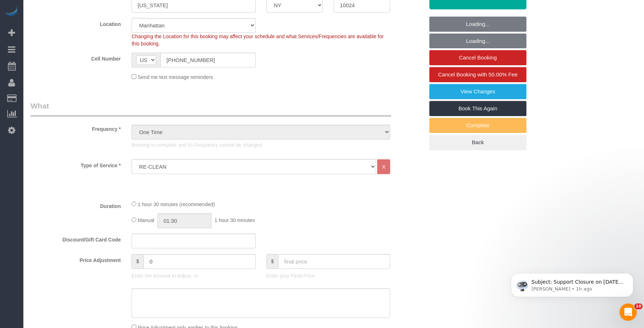 The width and height of the screenshot is (644, 328). Describe the element at coordinates (478, 108) in the screenshot. I see `a: Book This Again` at that location.